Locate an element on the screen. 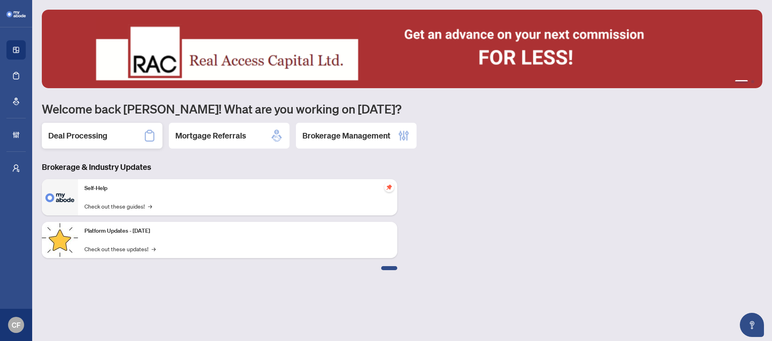 Image resolution: width=772 pixels, height=341 pixels. a: Check out these guides!→ is located at coordinates (118, 206).